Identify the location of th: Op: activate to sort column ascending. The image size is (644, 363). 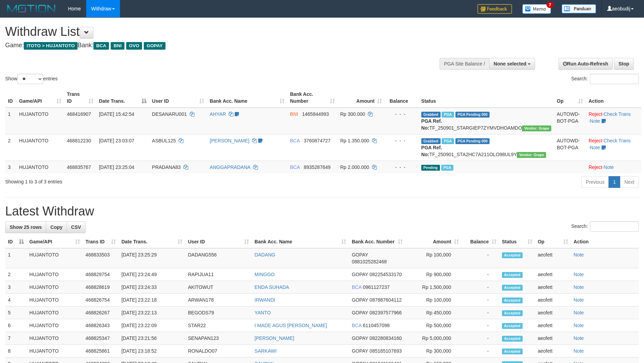
(553, 242).